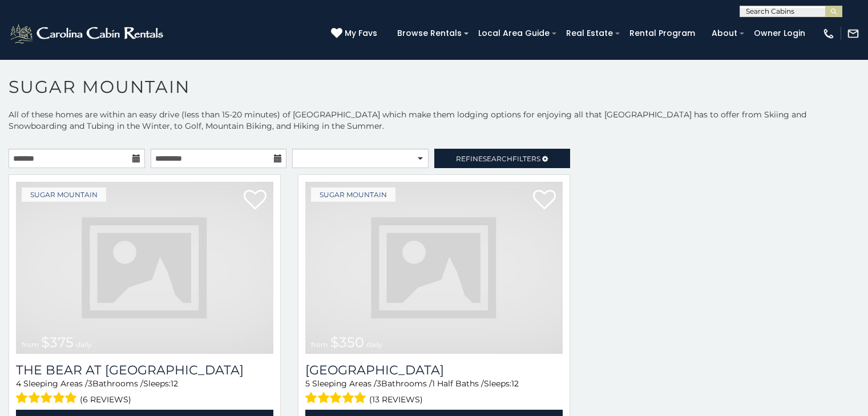 This screenshot has width=868, height=416. Describe the element at coordinates (828, 34) in the screenshot. I see `img: phone-regular-white.png` at that location.